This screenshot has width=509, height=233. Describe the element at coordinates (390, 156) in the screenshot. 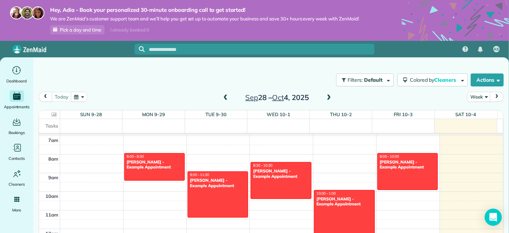

I see `span: 8:00 - 10:00` at that location.